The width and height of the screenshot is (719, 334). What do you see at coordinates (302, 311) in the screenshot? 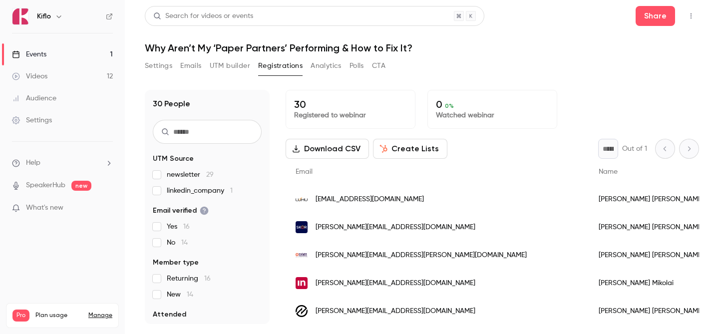
I see `img: tradogram.com` at bounding box center [302, 311].